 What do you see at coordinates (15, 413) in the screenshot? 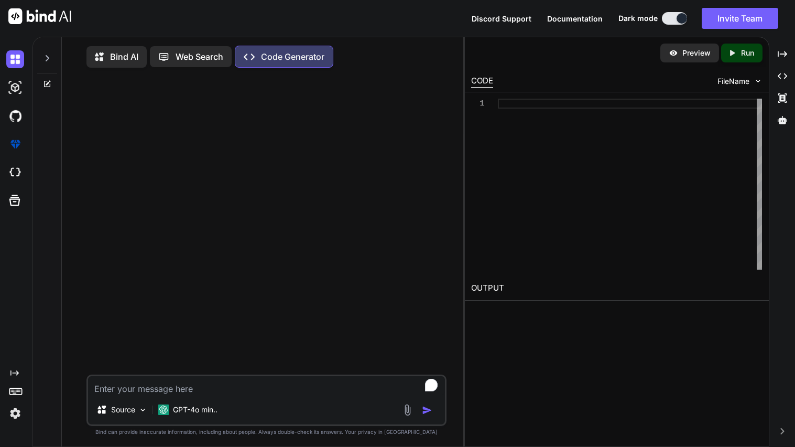
I see `img: settings` at bounding box center [15, 413].